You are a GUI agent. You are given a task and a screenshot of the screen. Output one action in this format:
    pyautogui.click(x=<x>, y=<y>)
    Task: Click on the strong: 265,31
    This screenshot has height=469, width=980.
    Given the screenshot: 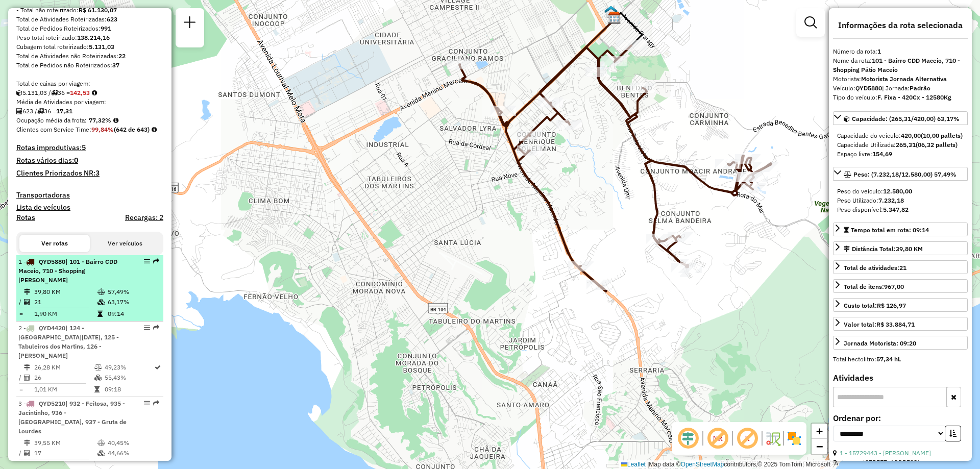 What is the action you would take?
    pyautogui.click(x=906, y=144)
    